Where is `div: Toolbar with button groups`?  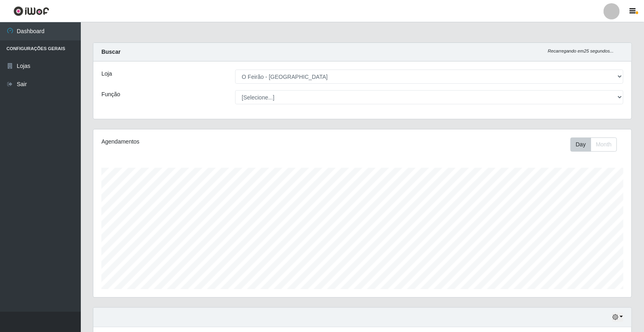
div: Toolbar with button groups is located at coordinates (597, 144).